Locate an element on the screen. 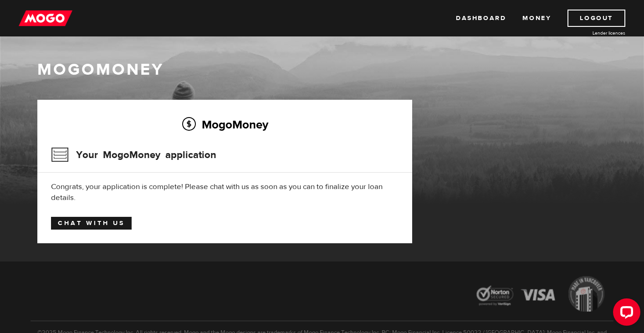 The width and height of the screenshot is (644, 333). a: Logout is located at coordinates (596, 18).